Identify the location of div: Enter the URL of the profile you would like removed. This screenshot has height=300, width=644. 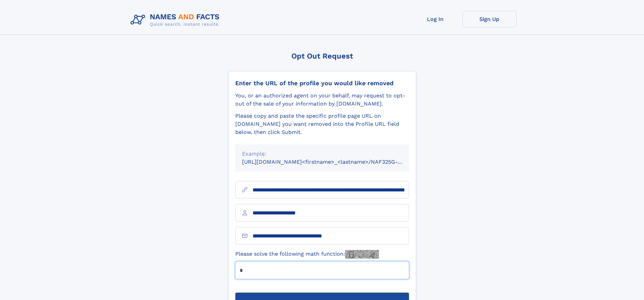
(322, 83).